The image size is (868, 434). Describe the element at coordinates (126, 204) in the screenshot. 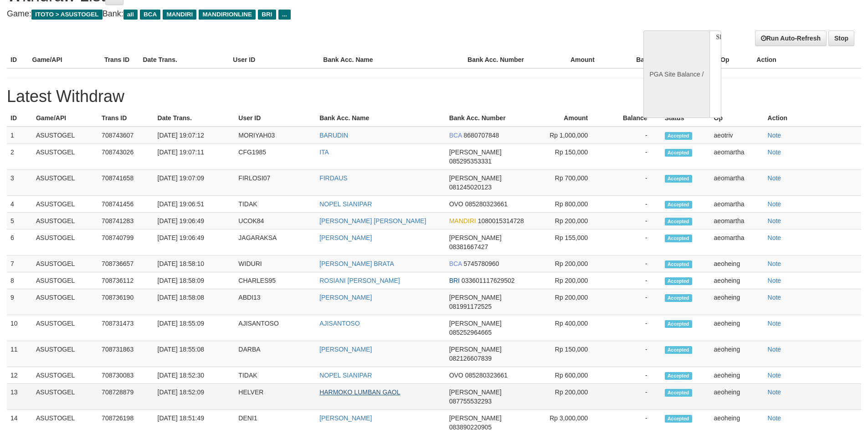

I see `td: 708741456` at that location.